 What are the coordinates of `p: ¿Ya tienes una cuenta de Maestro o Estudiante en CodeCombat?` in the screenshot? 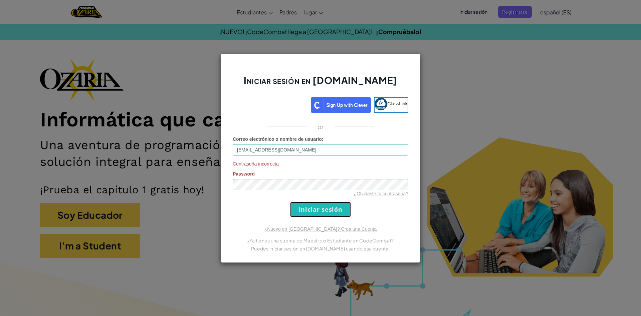 It's located at (321, 240).